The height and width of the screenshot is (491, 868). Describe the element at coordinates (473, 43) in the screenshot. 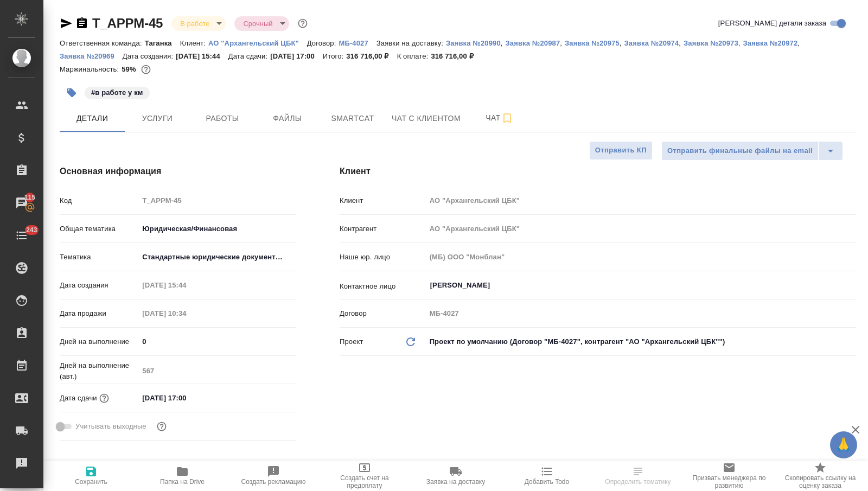

I see `p: Заявка №20990` at that location.